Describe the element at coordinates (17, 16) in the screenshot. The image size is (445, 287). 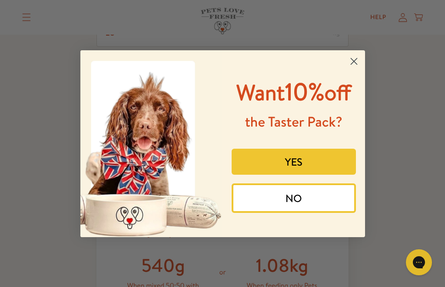
I see `button: Gorgias live chat` at that location.